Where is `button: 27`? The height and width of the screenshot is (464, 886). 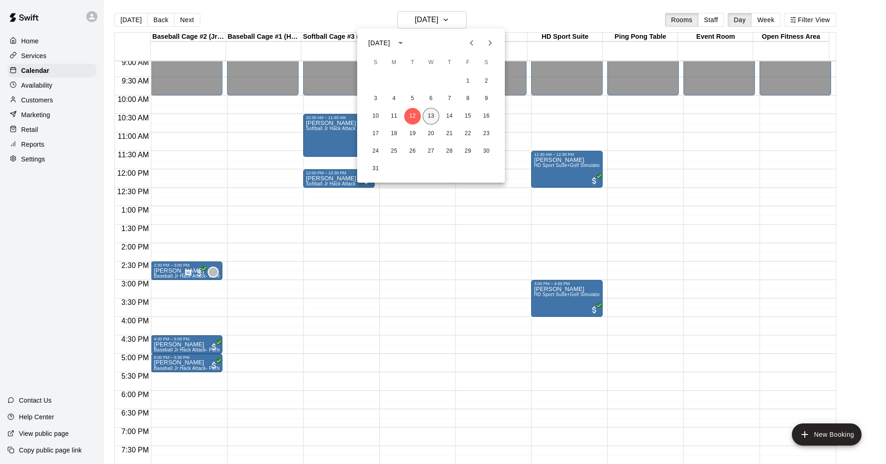
button: 27 is located at coordinates (431, 151).